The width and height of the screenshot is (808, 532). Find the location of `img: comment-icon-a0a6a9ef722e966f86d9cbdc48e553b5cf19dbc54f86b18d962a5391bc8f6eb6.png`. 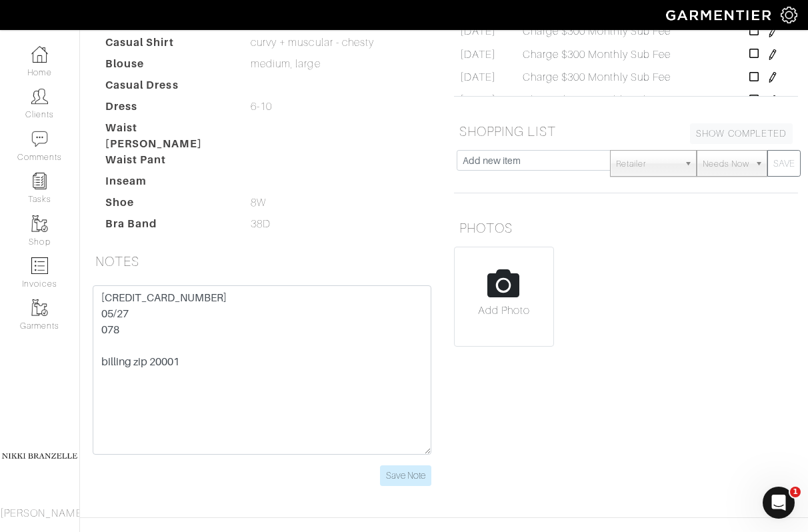

img: comment-icon-a0a6a9ef722e966f86d9cbdc48e553b5cf19dbc54f86b18d962a5391bc8f6eb6.png is located at coordinates (40, 139).